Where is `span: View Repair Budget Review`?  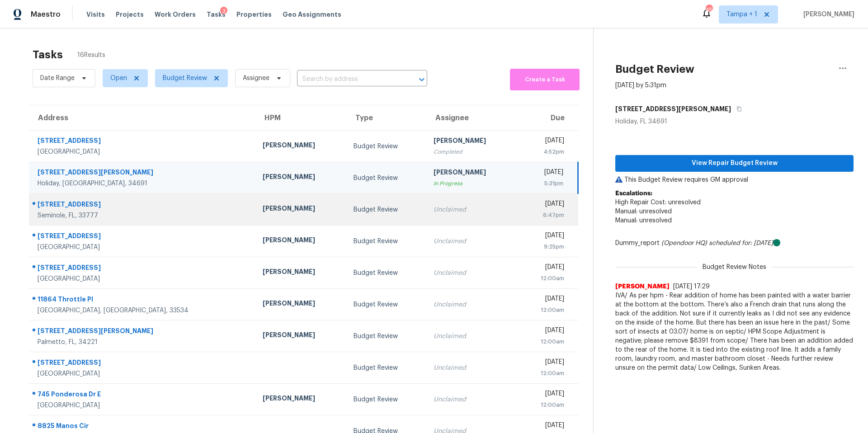
span: View Repair Budget Review is located at coordinates (734, 163).